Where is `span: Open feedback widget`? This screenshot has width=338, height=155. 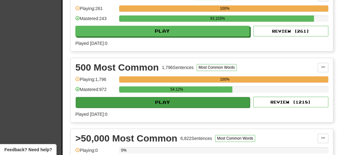
span: Open feedback widget is located at coordinates (28, 149).